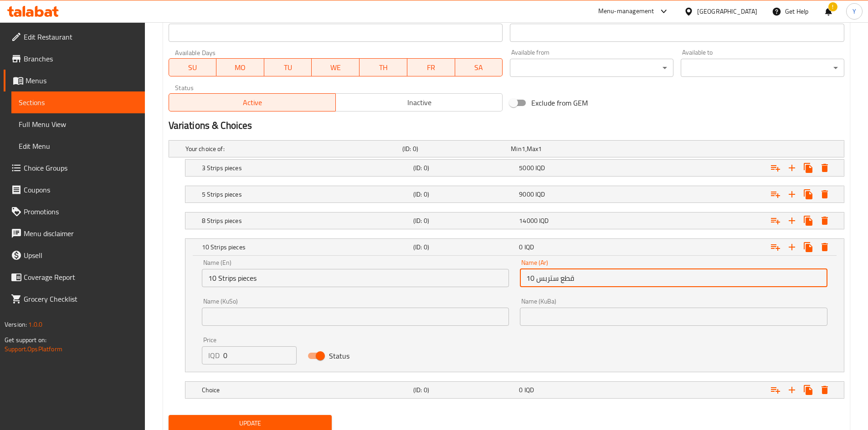 The image size is (868, 430). What do you see at coordinates (74, 59) in the screenshot?
I see `a: Branches` at bounding box center [74, 59].